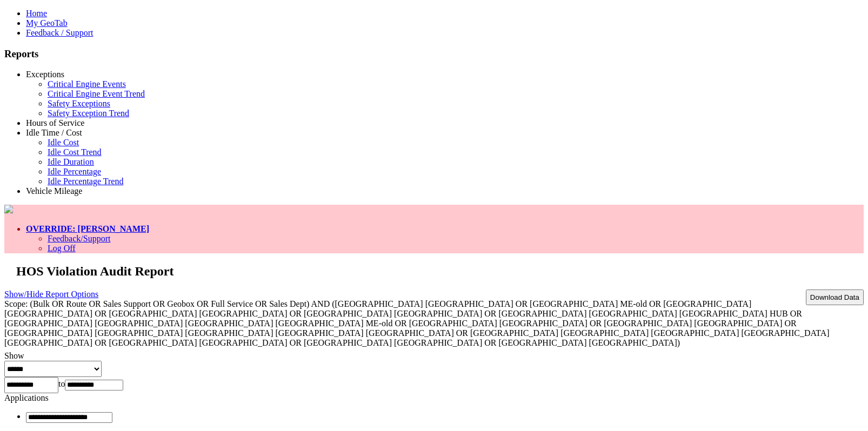 Image resolution: width=868 pixels, height=431 pixels. I want to click on a: Idle Cost, so click(64, 142).